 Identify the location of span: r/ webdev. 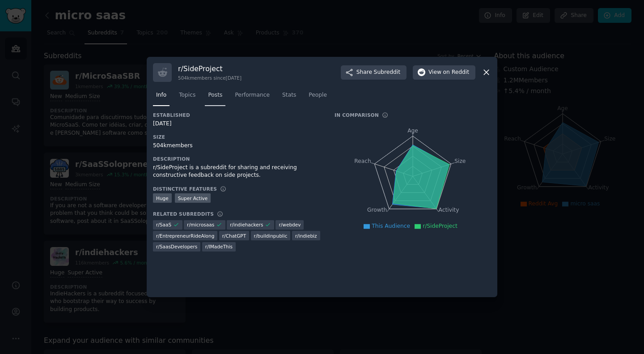
(289, 225).